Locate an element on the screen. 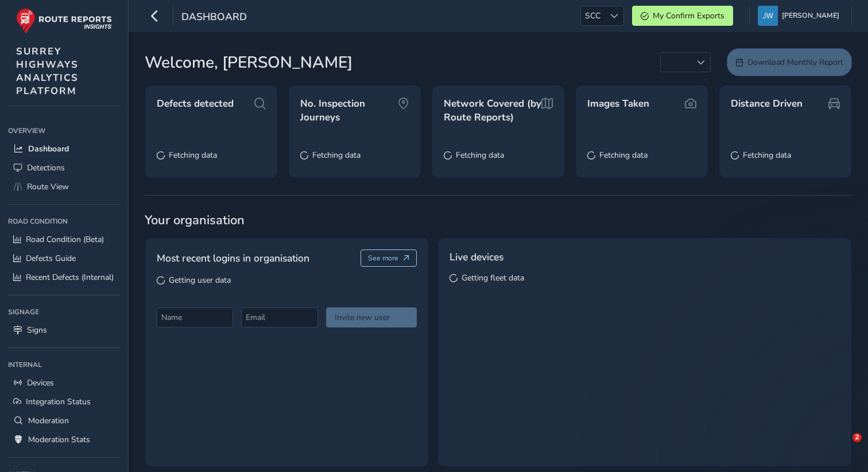 This screenshot has height=472, width=868. button: See more is located at coordinates (389, 258).